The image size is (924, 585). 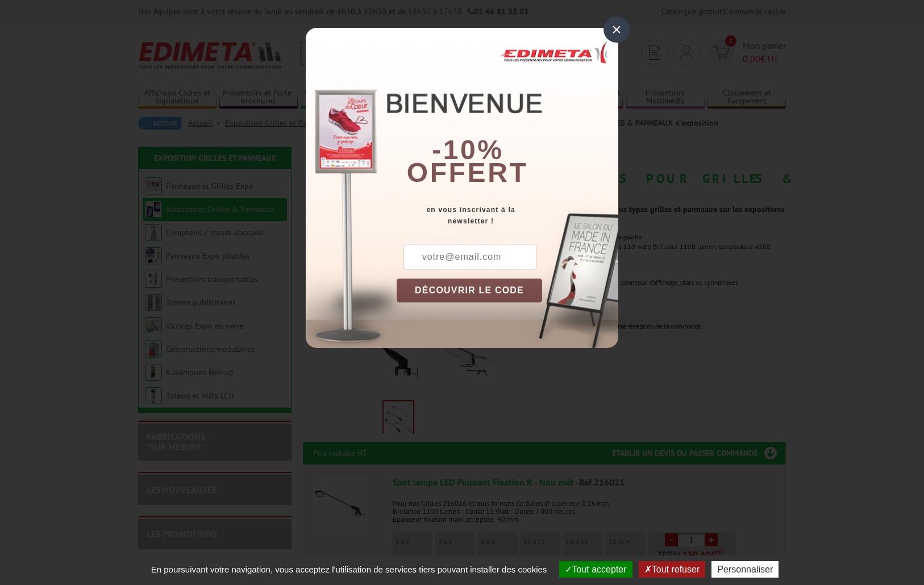 I want to click on div: en vous inscrivant à la newsletter !, so click(x=508, y=215).